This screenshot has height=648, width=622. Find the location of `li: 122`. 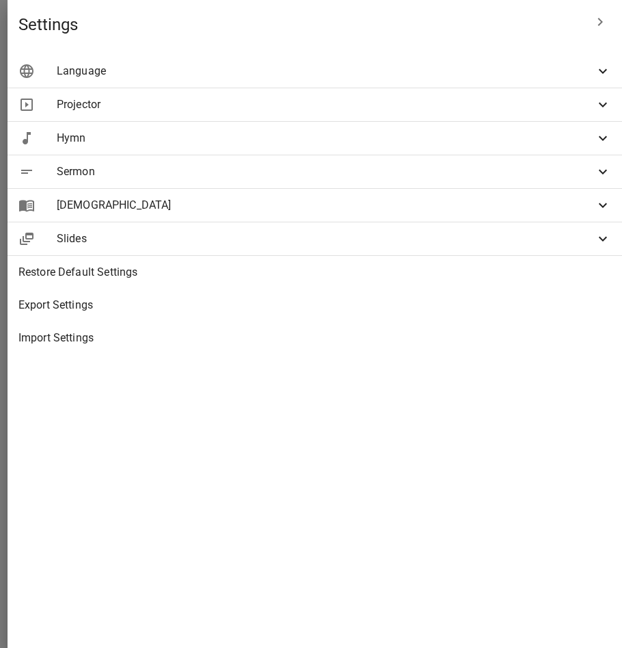

li: 122 is located at coordinates (70, 155).